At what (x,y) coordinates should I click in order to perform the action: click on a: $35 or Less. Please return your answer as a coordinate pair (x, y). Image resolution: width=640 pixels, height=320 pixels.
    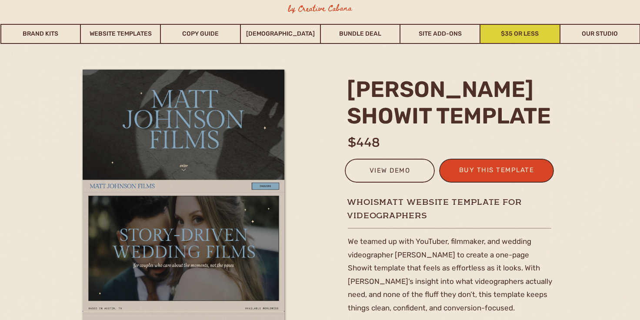
    Looking at the image, I should click on (520, 34).